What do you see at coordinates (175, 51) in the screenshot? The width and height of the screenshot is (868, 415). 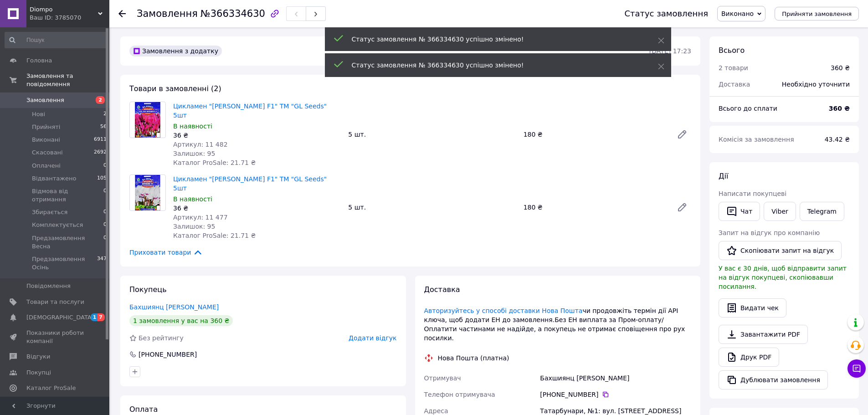 I see `div: Замовлення з додатку` at bounding box center [175, 51].